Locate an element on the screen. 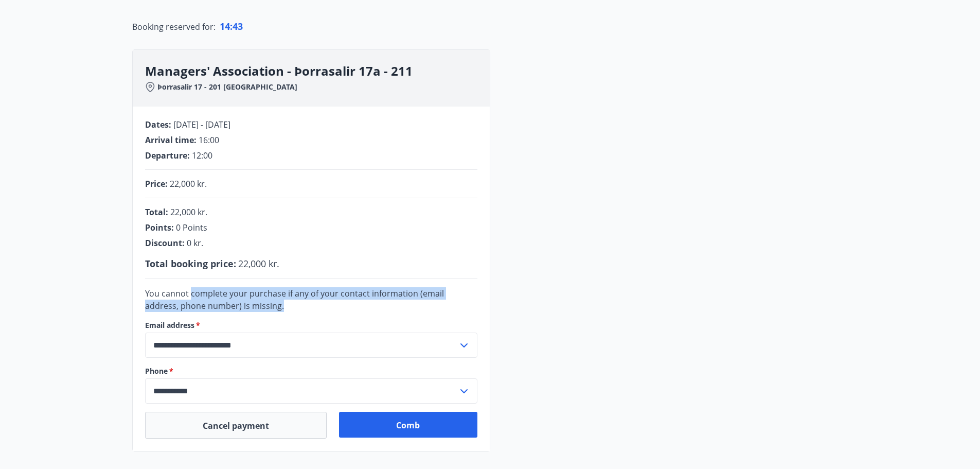  font: Comb is located at coordinates (408, 425).